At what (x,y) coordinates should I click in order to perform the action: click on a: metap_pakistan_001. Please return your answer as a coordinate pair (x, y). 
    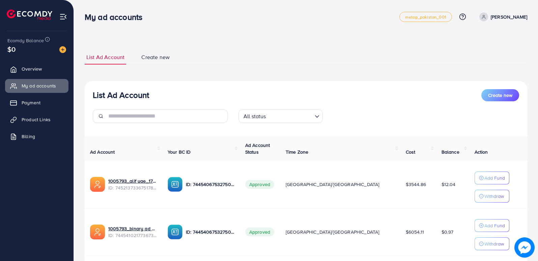
    Looking at the image, I should click on (426, 17).